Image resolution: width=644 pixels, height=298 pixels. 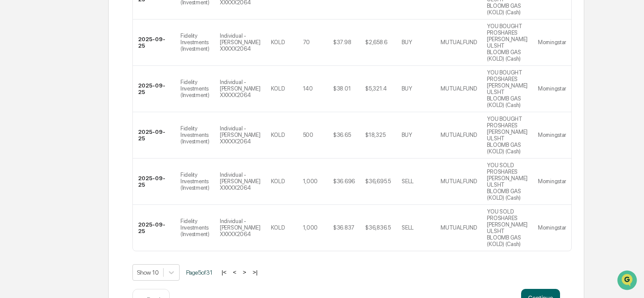 I want to click on div: $36,836.5, so click(x=378, y=227).